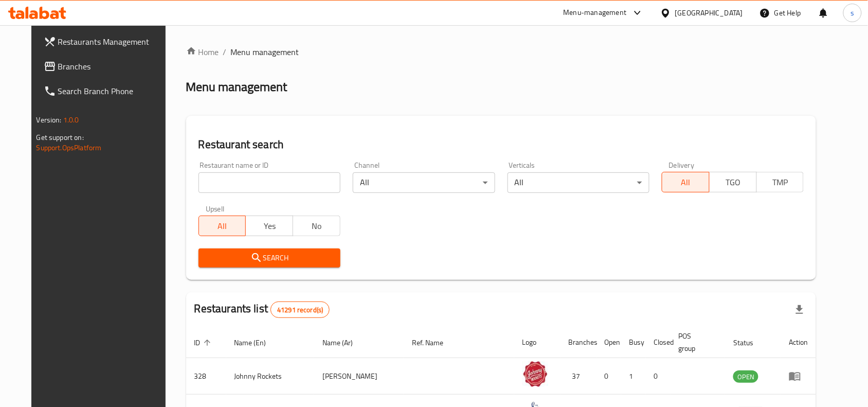  Describe the element at coordinates (633, 342) in the screenshot. I see `th: Busy` at that location.